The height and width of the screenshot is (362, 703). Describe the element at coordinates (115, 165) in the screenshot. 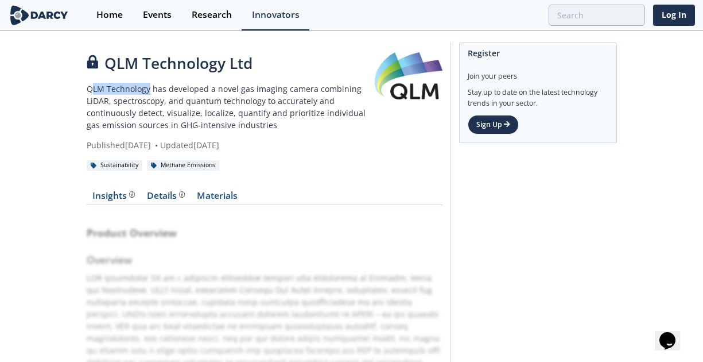

I see `div: Sustainability` at that location.